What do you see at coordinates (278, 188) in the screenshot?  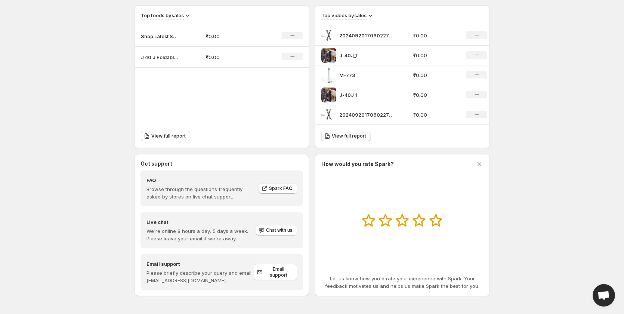 I see `a: Spark FAQ` at bounding box center [278, 188].